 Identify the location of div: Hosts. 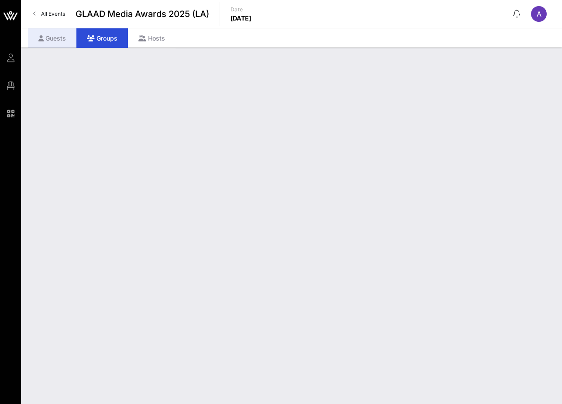
(152, 38).